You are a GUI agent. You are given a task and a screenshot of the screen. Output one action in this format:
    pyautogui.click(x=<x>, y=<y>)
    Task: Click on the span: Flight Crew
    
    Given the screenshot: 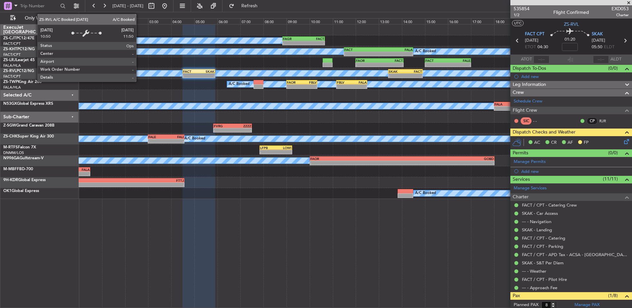 What is the action you would take?
    pyautogui.click(x=525, y=110)
    